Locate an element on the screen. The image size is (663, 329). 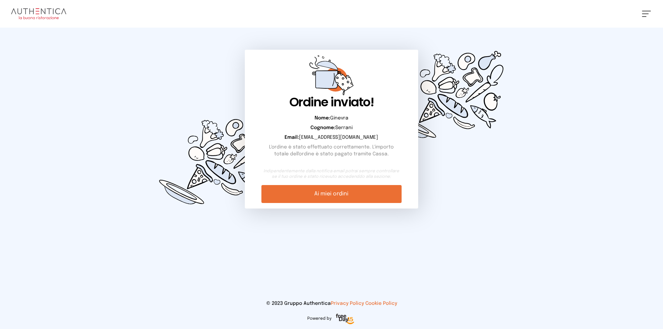
b: Email: is located at coordinates (292, 137).